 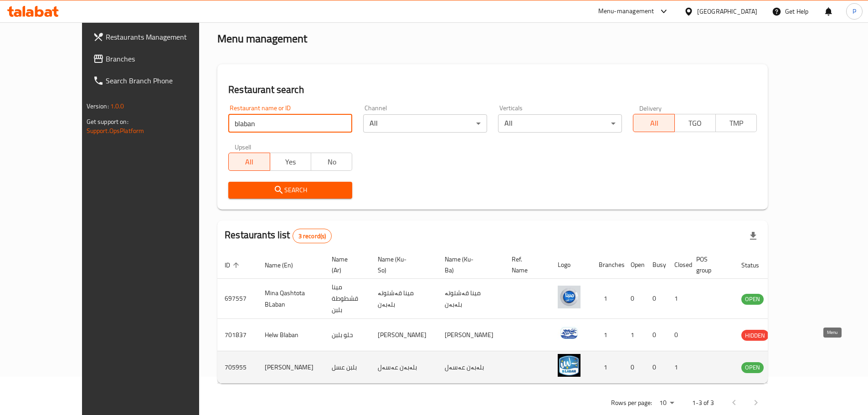 I want to click on span: Search, so click(x=291, y=190).